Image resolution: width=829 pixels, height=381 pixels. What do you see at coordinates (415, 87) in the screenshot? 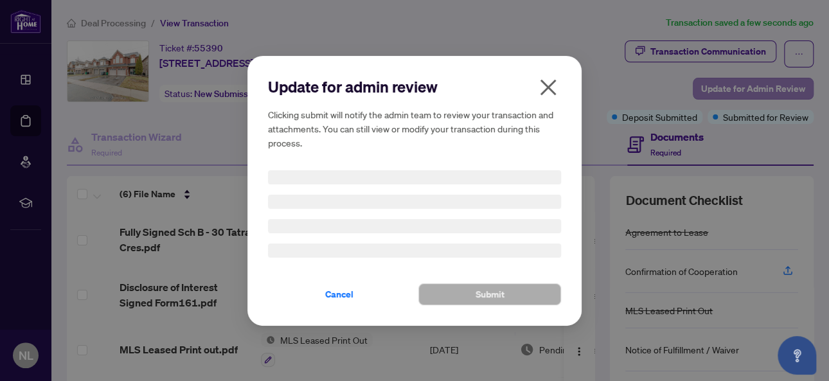
I see `h2: Update for admin review` at bounding box center [415, 87].